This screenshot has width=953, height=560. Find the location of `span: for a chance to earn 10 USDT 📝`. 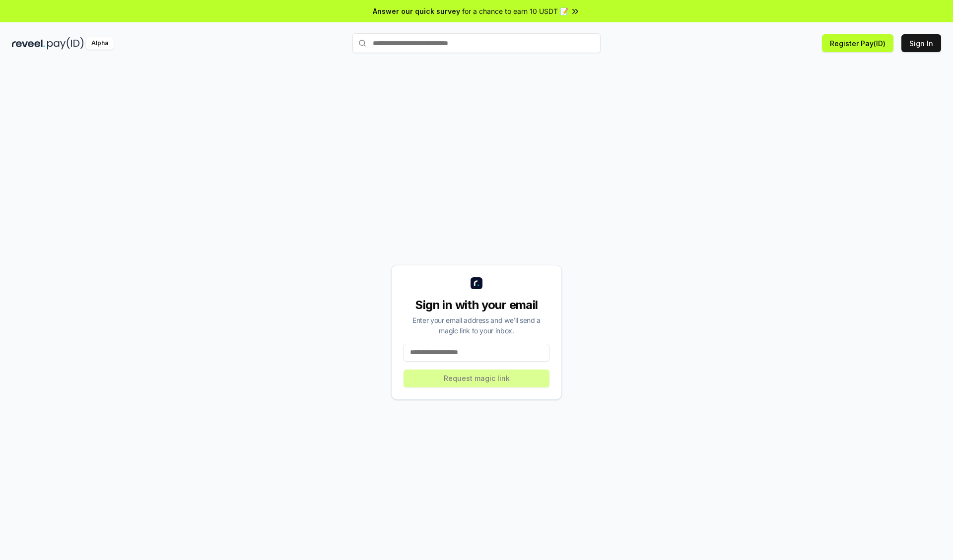

span: for a chance to earn 10 USDT 📝 is located at coordinates (515, 11).